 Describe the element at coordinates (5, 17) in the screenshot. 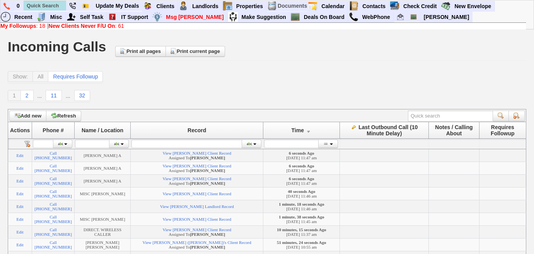

I see `img: recent.png` at that location.